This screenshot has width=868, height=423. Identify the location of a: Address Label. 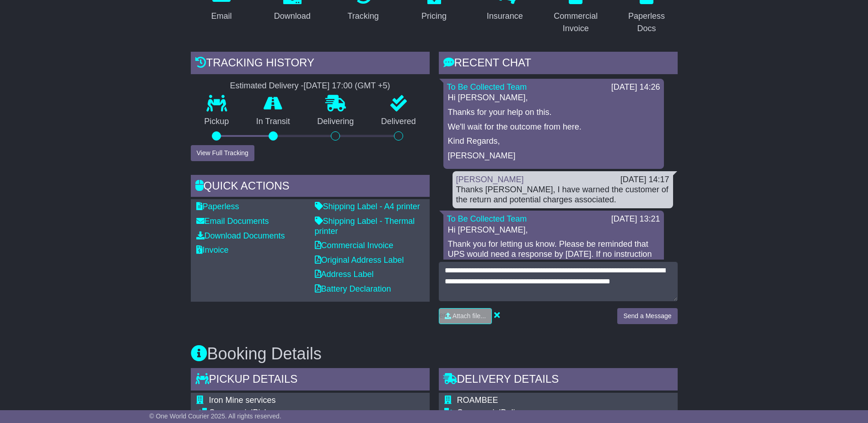
(344, 274).